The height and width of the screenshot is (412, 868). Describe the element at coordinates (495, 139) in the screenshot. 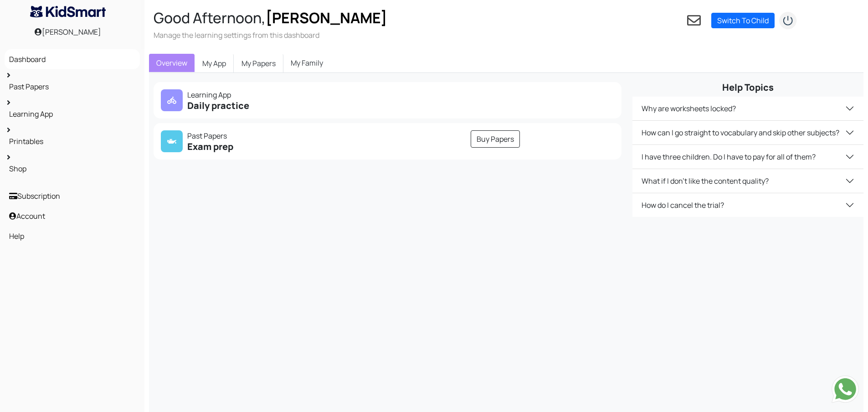

I see `a: Buy Papers` at that location.